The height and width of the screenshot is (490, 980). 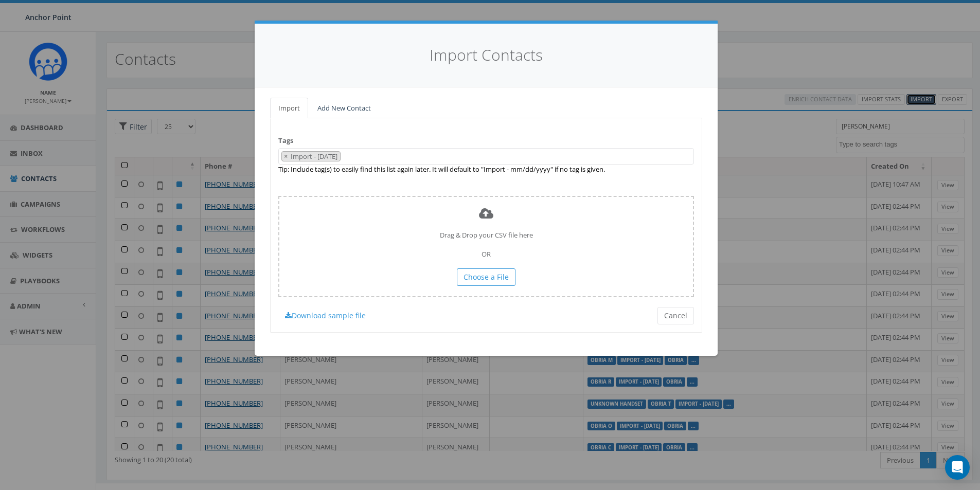 I want to click on div: Drag & Drop your CSV file here, so click(x=486, y=246).